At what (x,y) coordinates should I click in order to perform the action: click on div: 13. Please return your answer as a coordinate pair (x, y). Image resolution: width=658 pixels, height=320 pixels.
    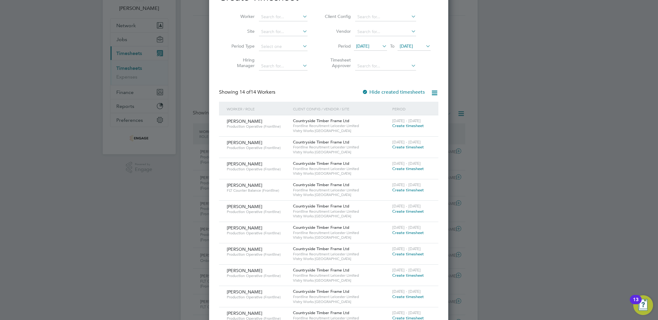
    Looking at the image, I should click on (636, 304).